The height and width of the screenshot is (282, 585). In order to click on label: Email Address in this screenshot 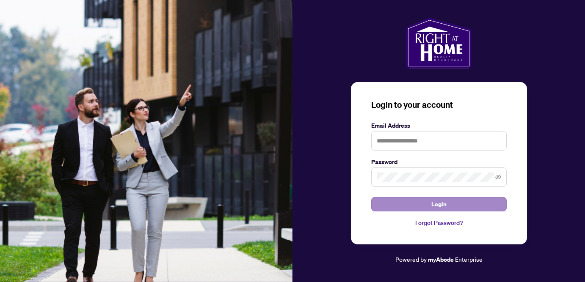, I will do `click(439, 126)`.